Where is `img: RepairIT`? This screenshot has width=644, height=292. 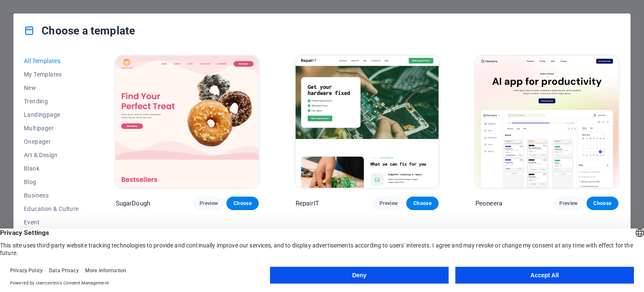 img: RepairIT is located at coordinates (367, 122).